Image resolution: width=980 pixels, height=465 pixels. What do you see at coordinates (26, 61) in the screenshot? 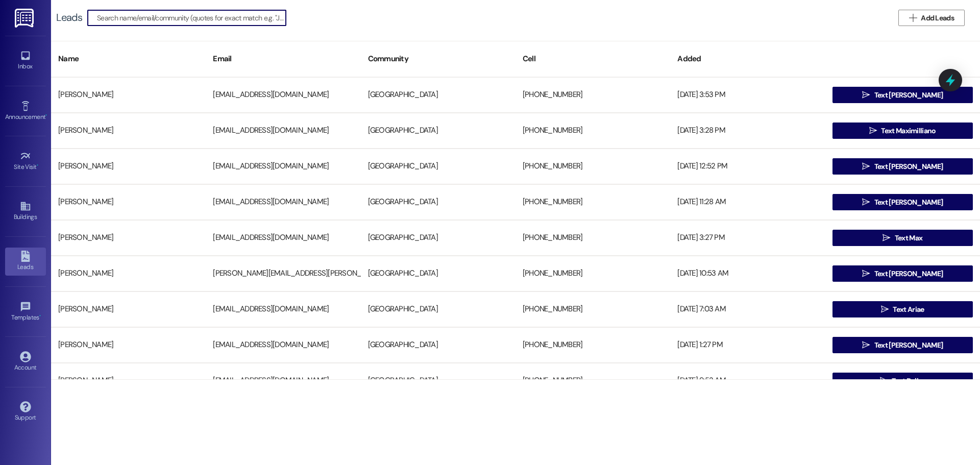
I see `a: Inbox` at bounding box center [26, 61].